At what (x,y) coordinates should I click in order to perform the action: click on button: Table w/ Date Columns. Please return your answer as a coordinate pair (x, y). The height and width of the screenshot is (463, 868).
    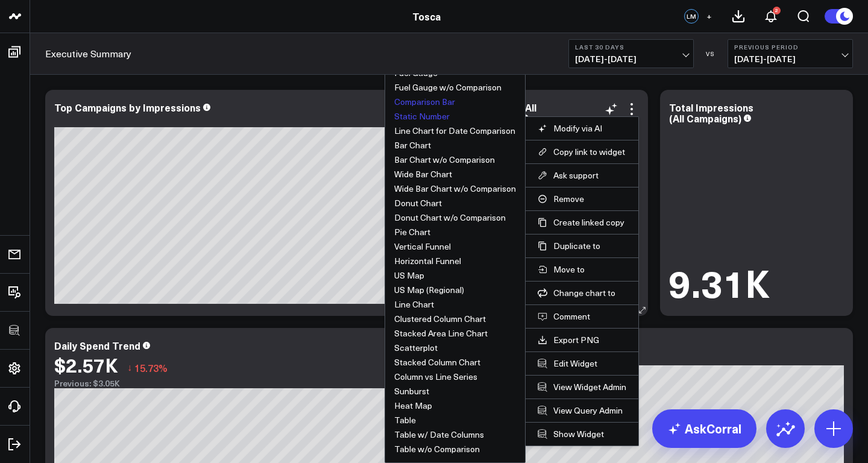
    Looking at the image, I should click on (439, 435).